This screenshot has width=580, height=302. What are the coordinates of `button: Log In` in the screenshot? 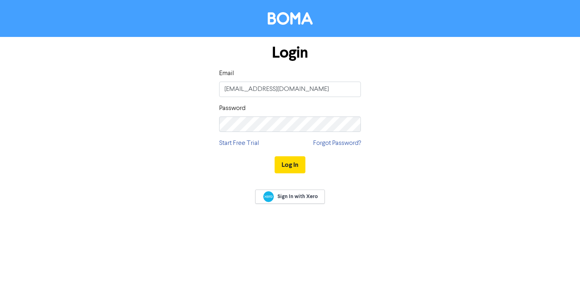 It's located at (290, 165).